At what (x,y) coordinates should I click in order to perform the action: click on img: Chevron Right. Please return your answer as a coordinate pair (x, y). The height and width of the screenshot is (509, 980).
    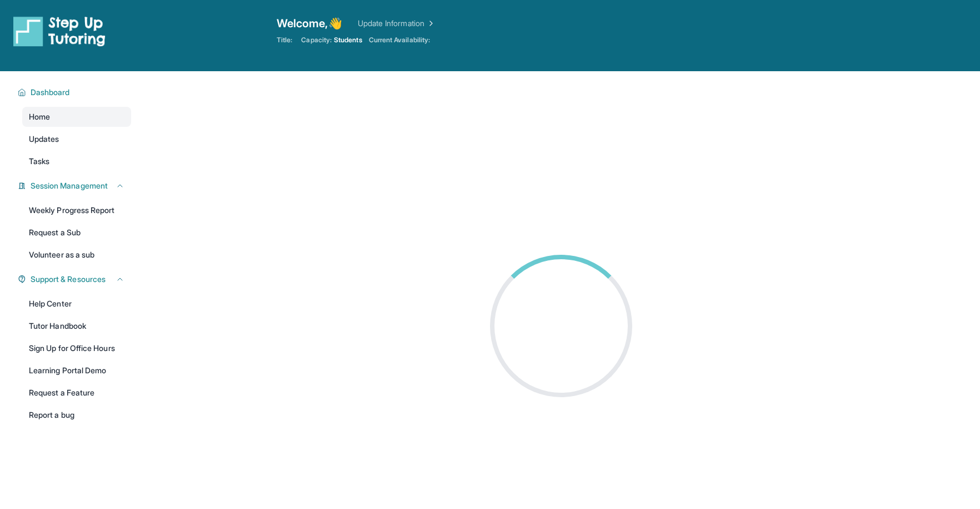
    Looking at the image, I should click on (430, 23).